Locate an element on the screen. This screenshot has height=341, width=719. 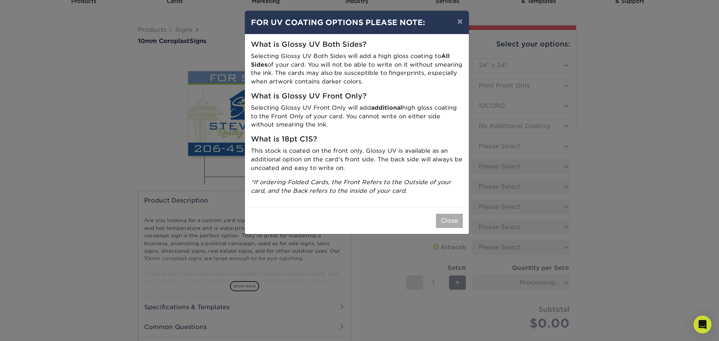
button: Close is located at coordinates (449, 221).